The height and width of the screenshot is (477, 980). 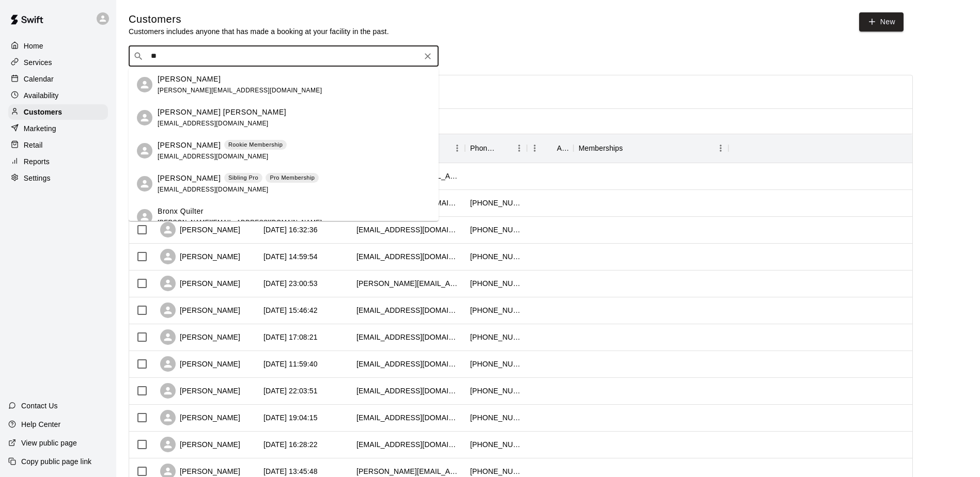 I want to click on div: Email, so click(x=408, y=148).